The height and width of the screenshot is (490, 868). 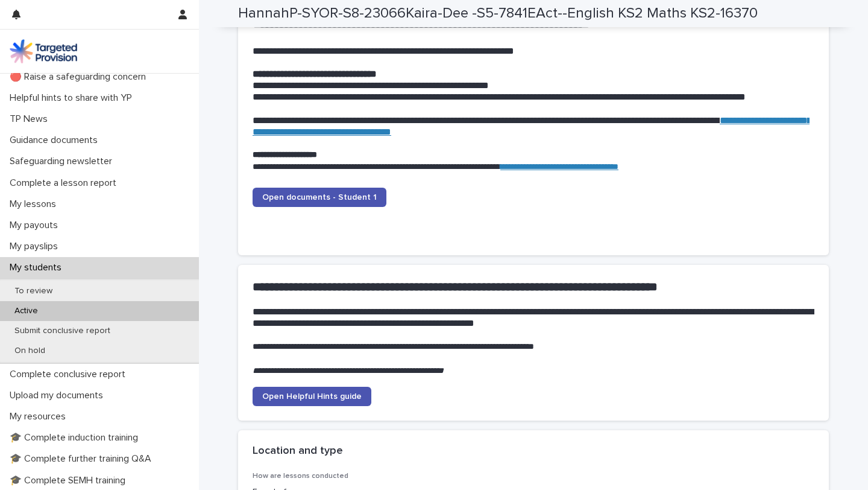 What do you see at coordinates (320, 197) in the screenshot?
I see `span: Open documents - Student 1` at bounding box center [320, 197].